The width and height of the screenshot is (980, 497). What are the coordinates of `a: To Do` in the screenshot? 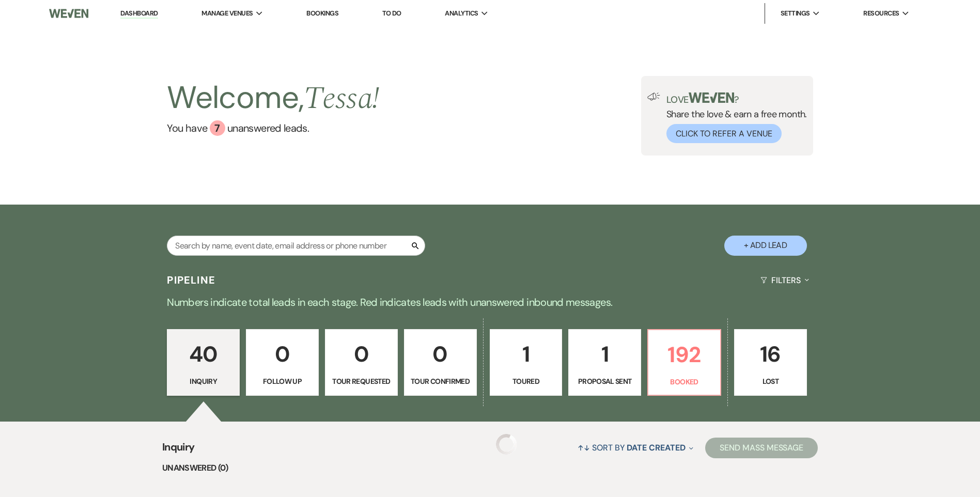 It's located at (391, 13).